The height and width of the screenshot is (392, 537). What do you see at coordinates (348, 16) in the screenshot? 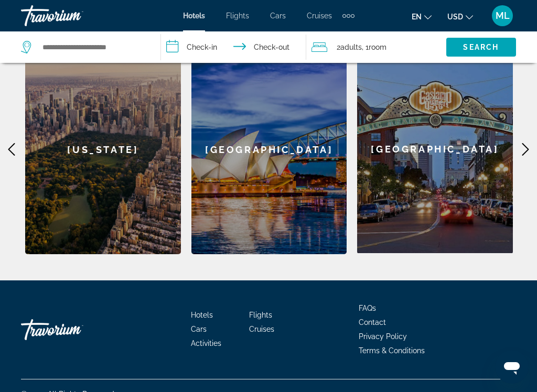
I see `button: Extra navigation items` at bounding box center [348, 16].